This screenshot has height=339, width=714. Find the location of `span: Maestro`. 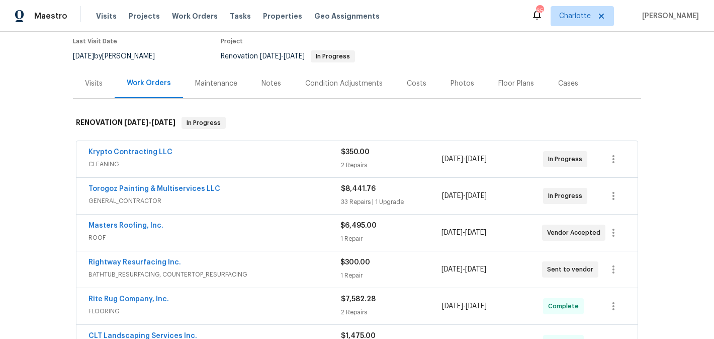

span: Maestro is located at coordinates (51, 16).